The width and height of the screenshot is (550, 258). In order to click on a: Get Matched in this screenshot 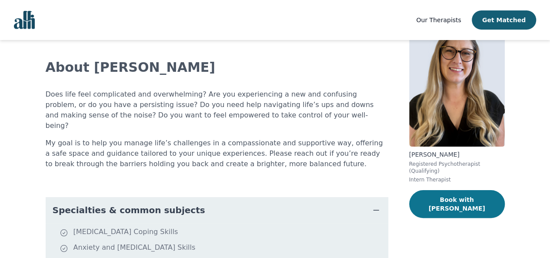, I will do `click(504, 20)`.